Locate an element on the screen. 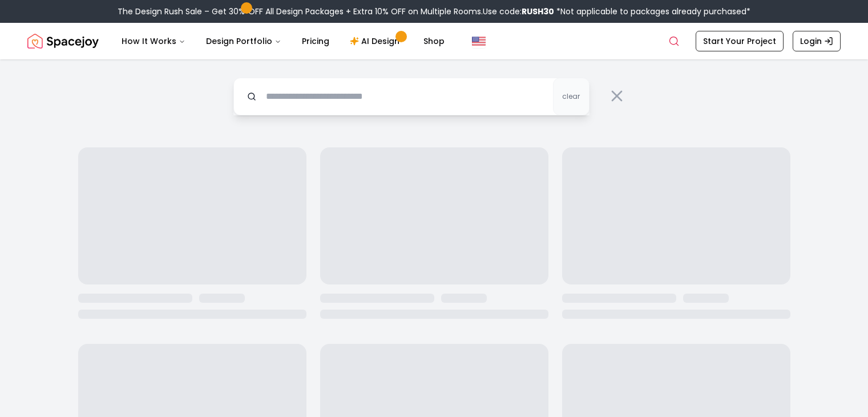 The width and height of the screenshot is (868, 417). img: United States is located at coordinates (479, 41).